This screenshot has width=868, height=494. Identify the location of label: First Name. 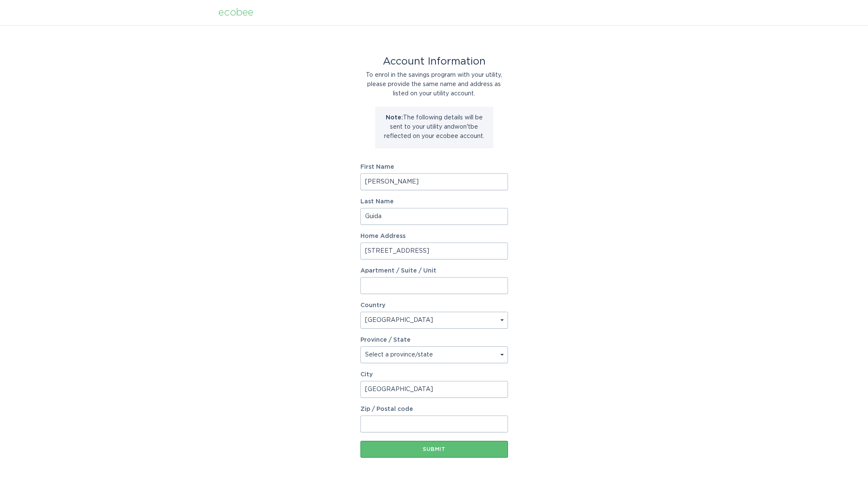
(434, 167).